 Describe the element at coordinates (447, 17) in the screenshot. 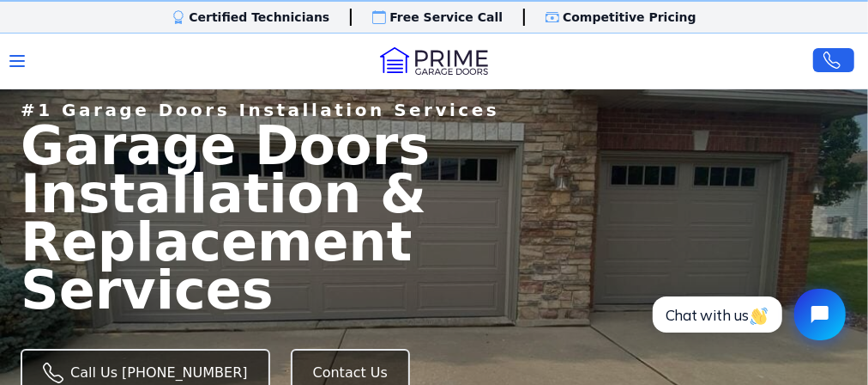

I see `p: Free Service Call` at that location.